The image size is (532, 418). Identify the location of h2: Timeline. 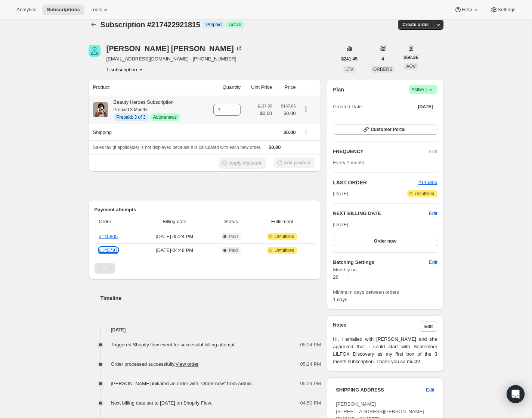
(211, 298).